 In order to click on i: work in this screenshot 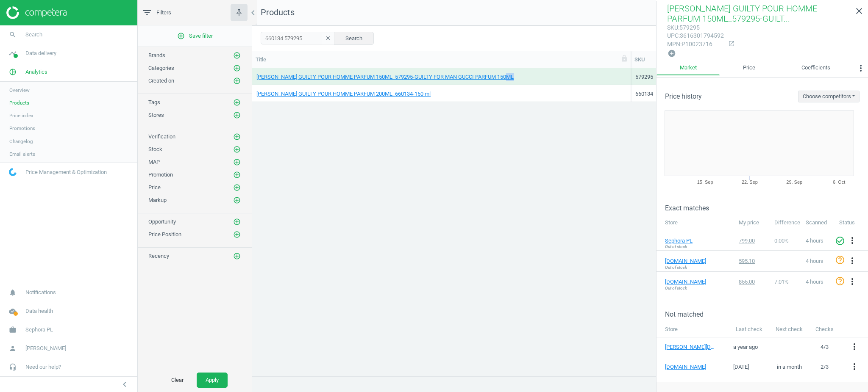, I will do `click(12, 330)`.